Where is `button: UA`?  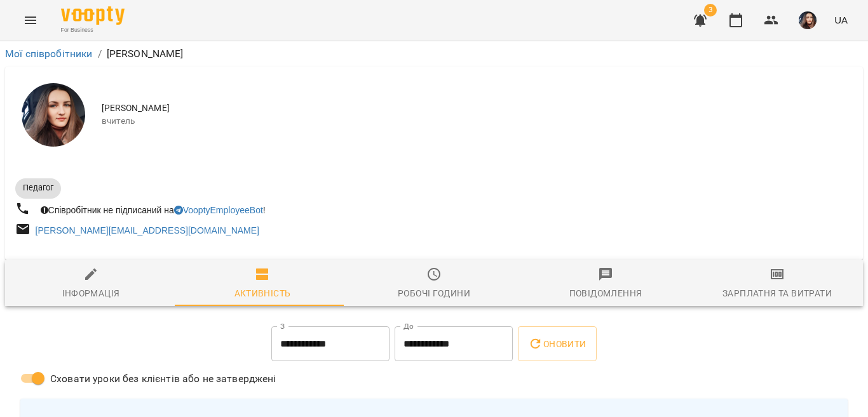 button: UA is located at coordinates (840, 20).